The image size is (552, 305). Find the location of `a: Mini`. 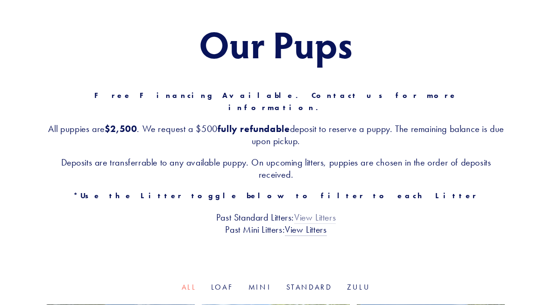

a: Mini is located at coordinates (260, 287).